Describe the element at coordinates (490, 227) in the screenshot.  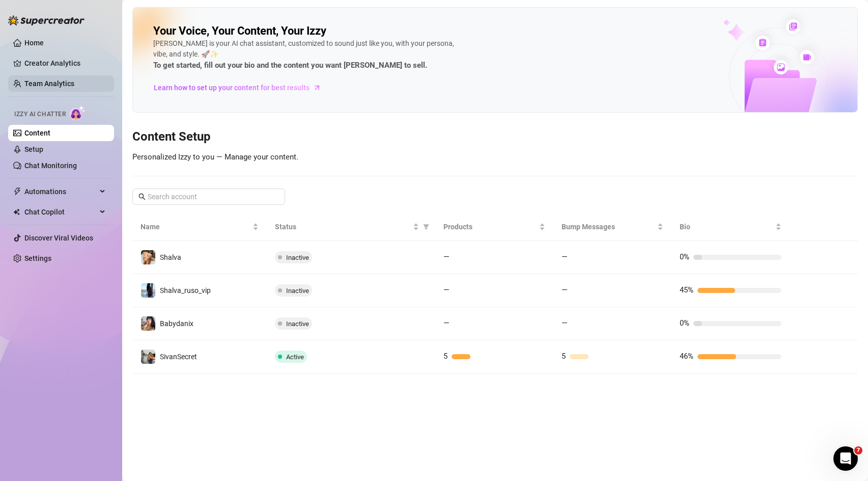
I see `span: Products` at that location.